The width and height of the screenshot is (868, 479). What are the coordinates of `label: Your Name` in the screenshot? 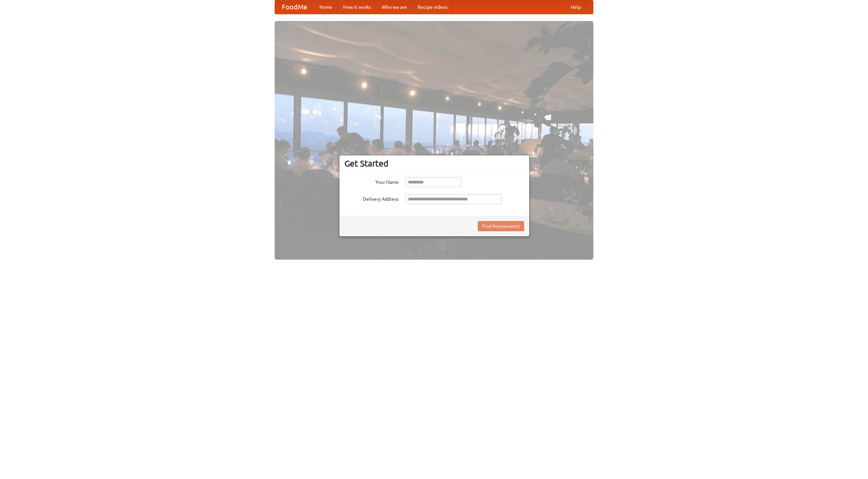 It's located at (371, 181).